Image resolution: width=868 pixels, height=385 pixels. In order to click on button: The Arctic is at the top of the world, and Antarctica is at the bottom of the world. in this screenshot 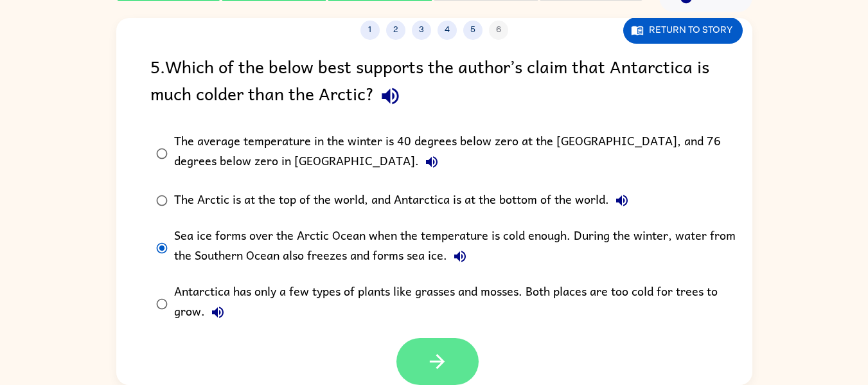, I will do `click(622, 201)`.